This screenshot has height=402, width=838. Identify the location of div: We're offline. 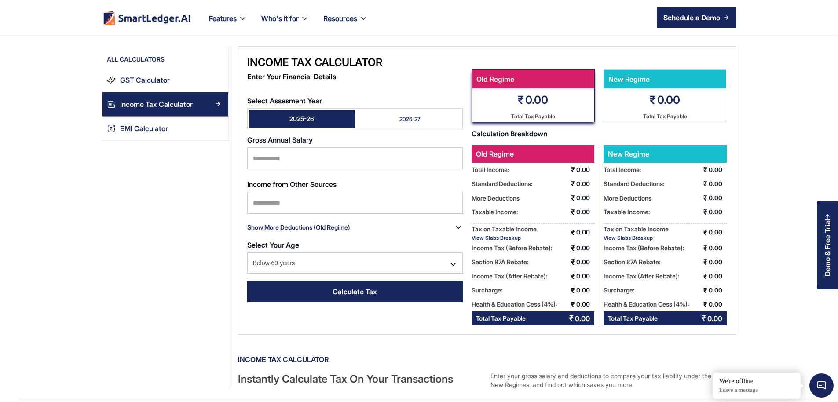
(757, 381).